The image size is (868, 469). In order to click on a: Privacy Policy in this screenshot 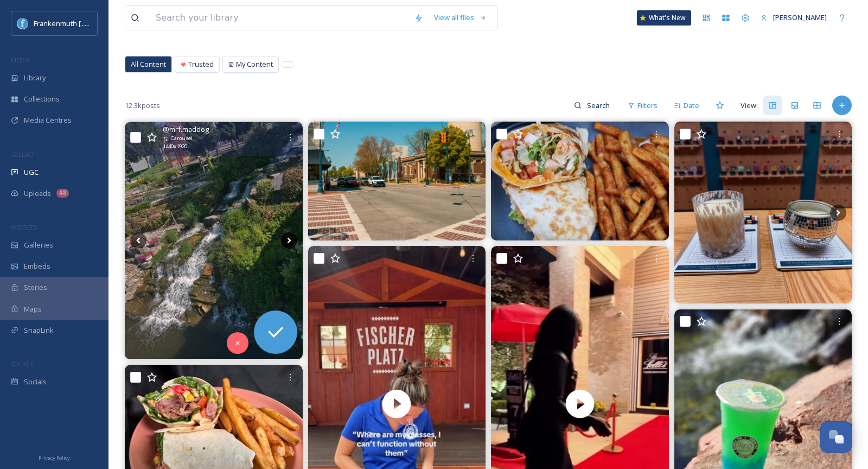, I will do `click(54, 457)`.